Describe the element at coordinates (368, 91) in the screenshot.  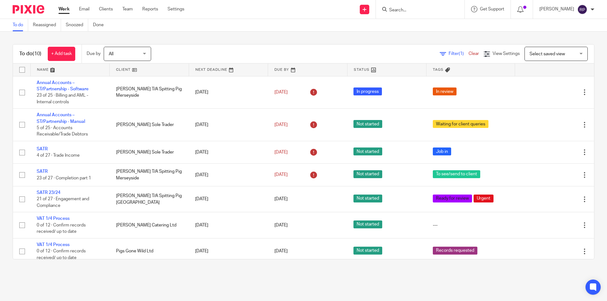
I see `span: In progress` at that location.